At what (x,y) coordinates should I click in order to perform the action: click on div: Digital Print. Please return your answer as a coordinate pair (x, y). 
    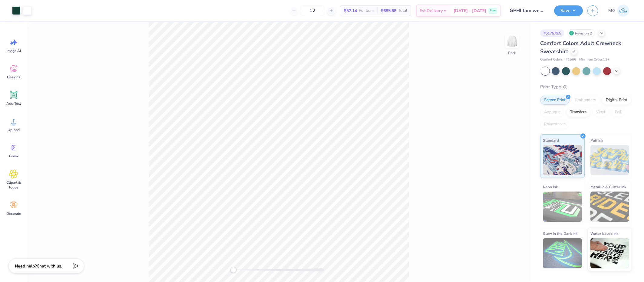
    Looking at the image, I should click on (616, 100).